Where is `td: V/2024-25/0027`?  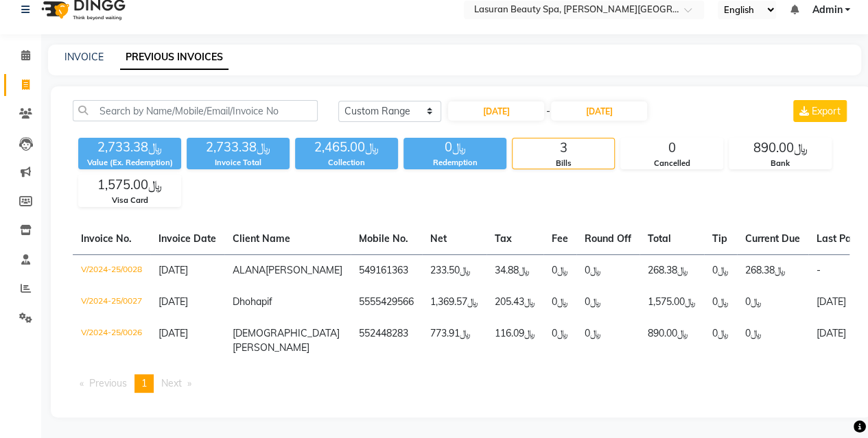
td: V/2024-25/0027 is located at coordinates (111, 302).